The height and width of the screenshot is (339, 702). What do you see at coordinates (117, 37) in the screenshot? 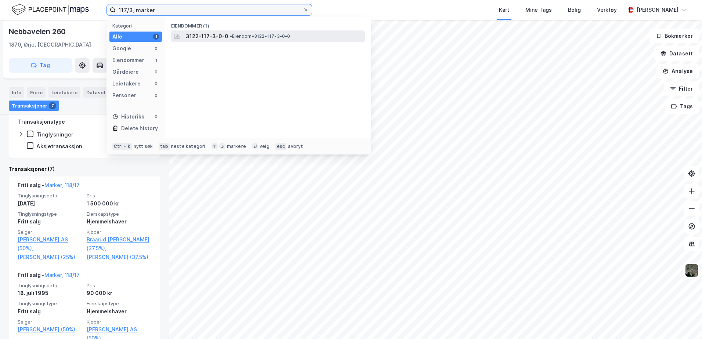
I see `div: Alle` at bounding box center [117, 37].